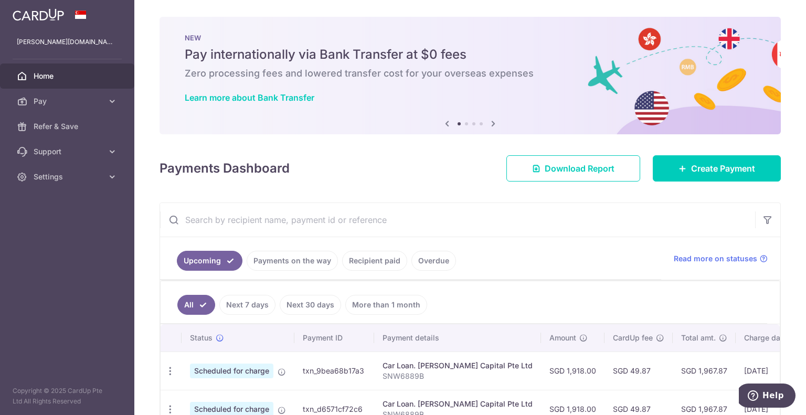 This screenshot has width=806, height=415. I want to click on a: Recipient paid, so click(375, 261).